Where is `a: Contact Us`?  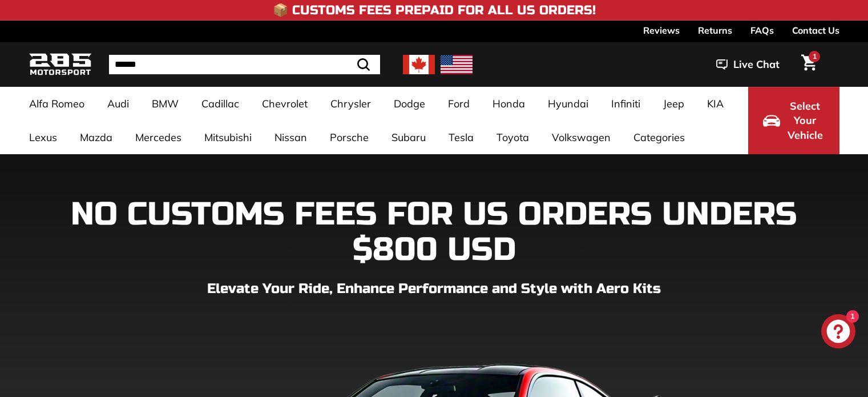 a: Contact Us is located at coordinates (815, 30).